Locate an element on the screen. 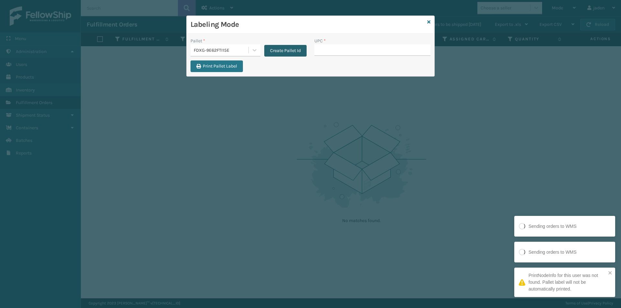  div: PrintNodeInfo for this user was not found. Pallet label will not be automatically printed. is located at coordinates (567, 282).